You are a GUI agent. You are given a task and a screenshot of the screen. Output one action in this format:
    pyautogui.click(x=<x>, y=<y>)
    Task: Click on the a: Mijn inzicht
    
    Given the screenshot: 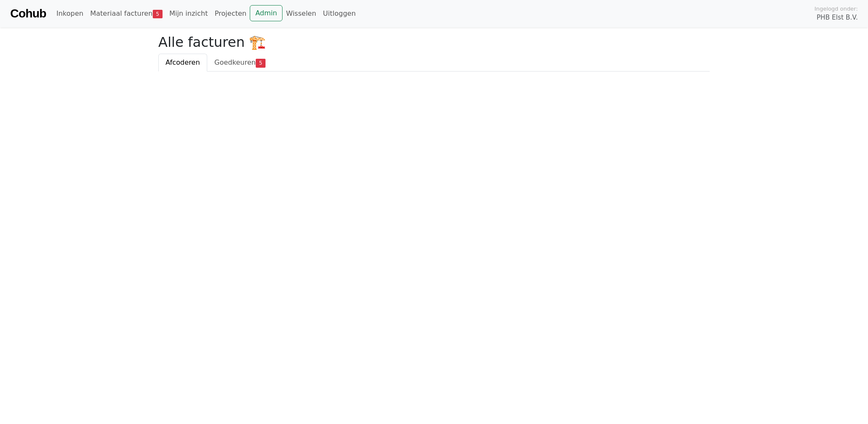 What is the action you would take?
    pyautogui.click(x=189, y=14)
    